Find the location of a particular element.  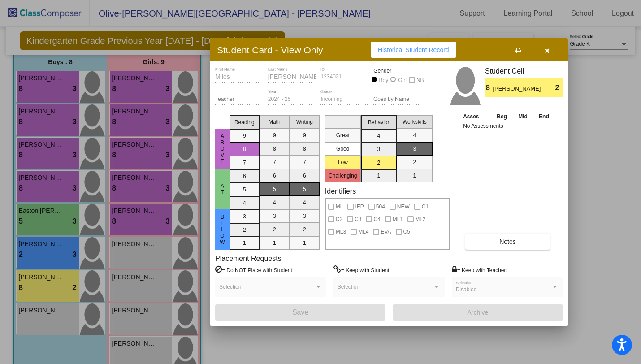

input: teacher is located at coordinates (240, 99).